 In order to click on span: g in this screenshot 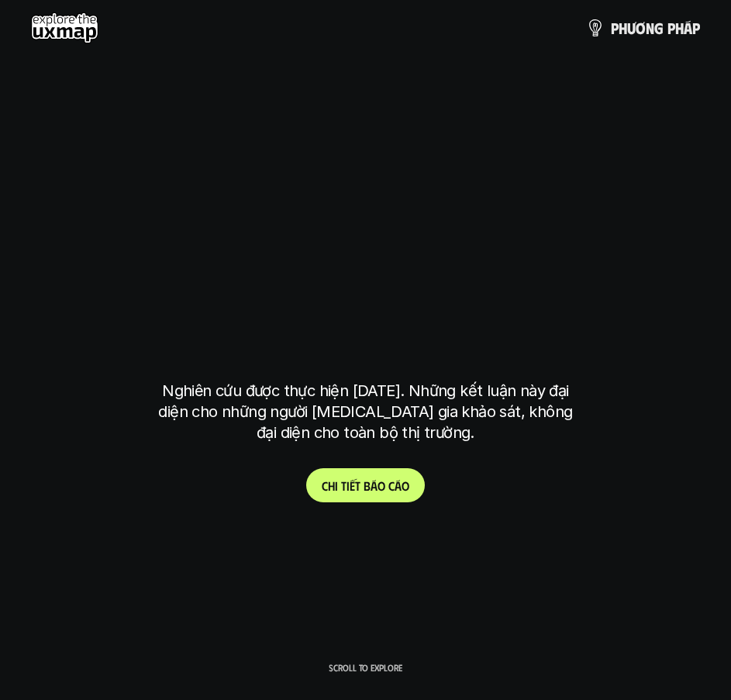, I will do `click(659, 28)`.